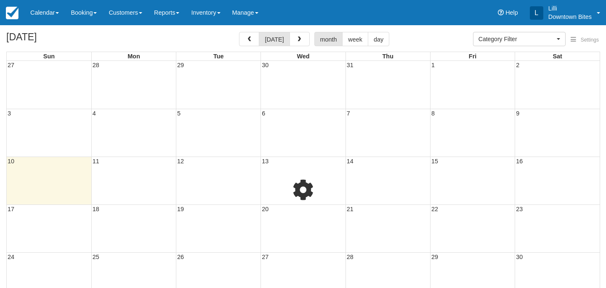  Describe the element at coordinates (519, 39) in the screenshot. I see `button: Category Filter` at that location.